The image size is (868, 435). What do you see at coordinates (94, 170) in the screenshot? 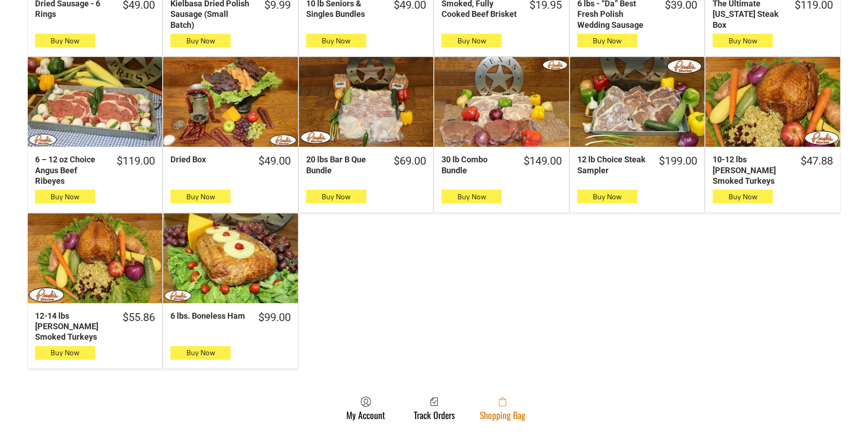
I see `a: $119.006 – 12 oz Choice Angus Beef Ribeyes` at bounding box center [94, 170].